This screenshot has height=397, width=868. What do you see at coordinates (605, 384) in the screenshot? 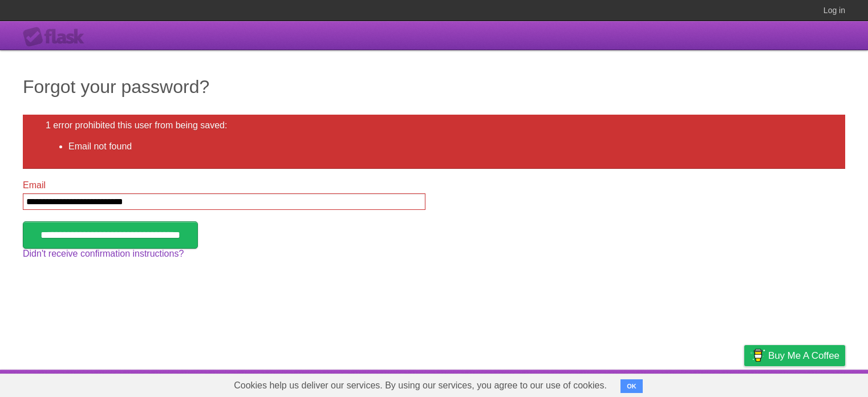
I see `a: About` at bounding box center [605, 384].